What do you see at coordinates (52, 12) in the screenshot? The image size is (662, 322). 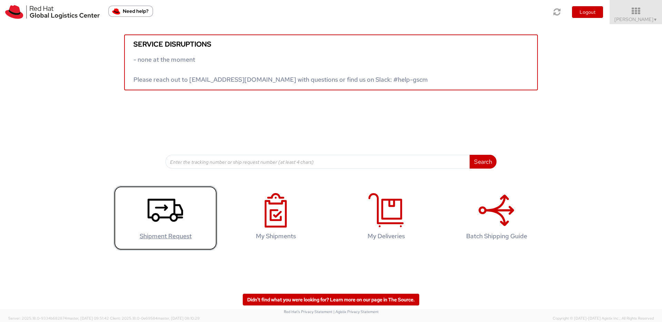 I see `img: rh-logistics-00dfa346123c4ec078e1.svg` at bounding box center [52, 12].